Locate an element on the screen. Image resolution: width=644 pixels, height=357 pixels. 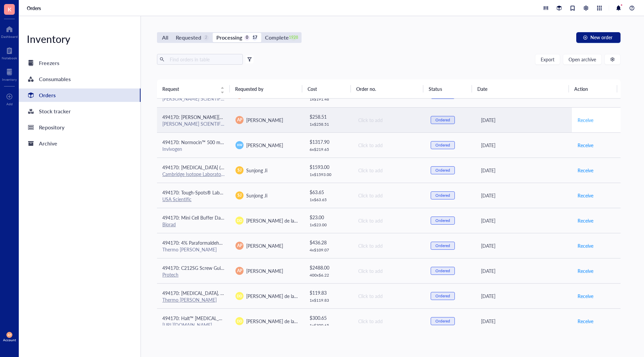
a: USA Scientific is located at coordinates (177, 198).